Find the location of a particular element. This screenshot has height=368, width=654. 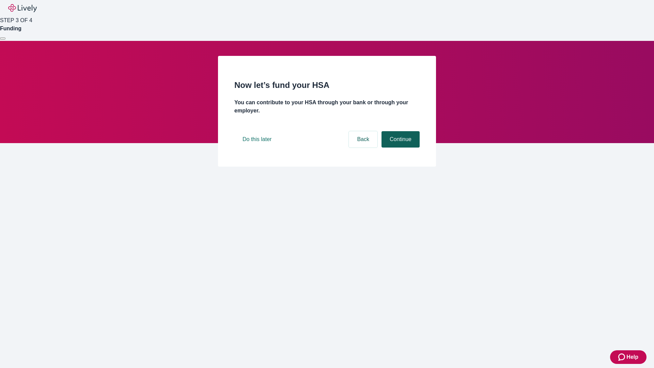

h2: Now let’s fund your HSA is located at coordinates (327, 85).